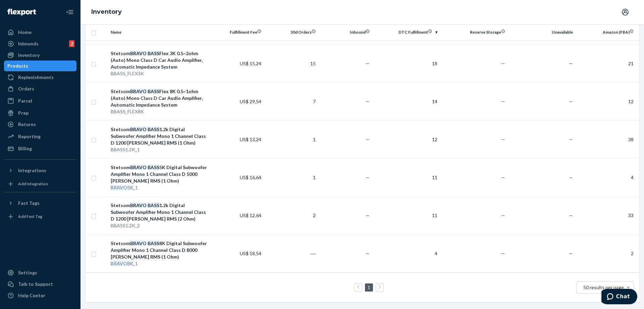 The width and height of the screenshot is (644, 309). What do you see at coordinates (159, 60) in the screenshot?
I see `div: Stetsom Flex 3K 0.5~2ohm (Auto) Mono Class D Car Audio Amplifier, Automatic Impedance System` at bounding box center [159, 60].